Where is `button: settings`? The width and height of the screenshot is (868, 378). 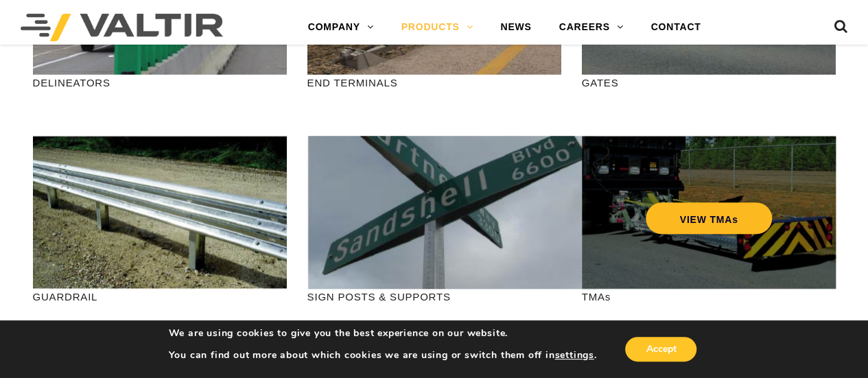
button: settings is located at coordinates (574, 356).